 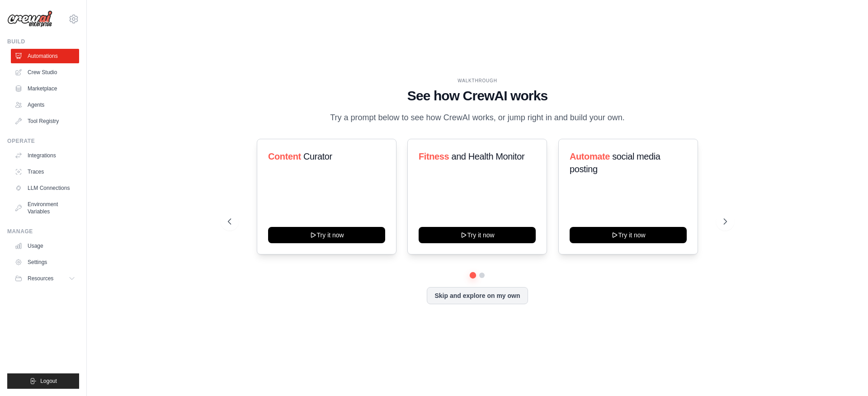 I want to click on a: Settings, so click(x=44, y=262).